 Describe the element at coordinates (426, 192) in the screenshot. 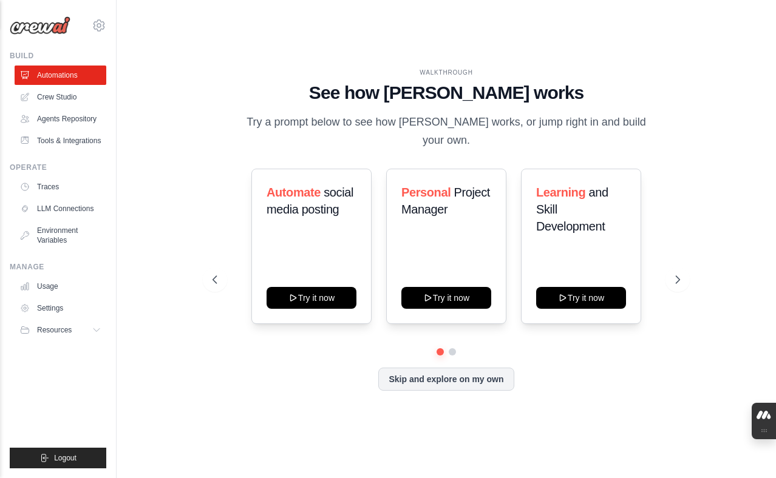

I see `span: Personal` at that location.